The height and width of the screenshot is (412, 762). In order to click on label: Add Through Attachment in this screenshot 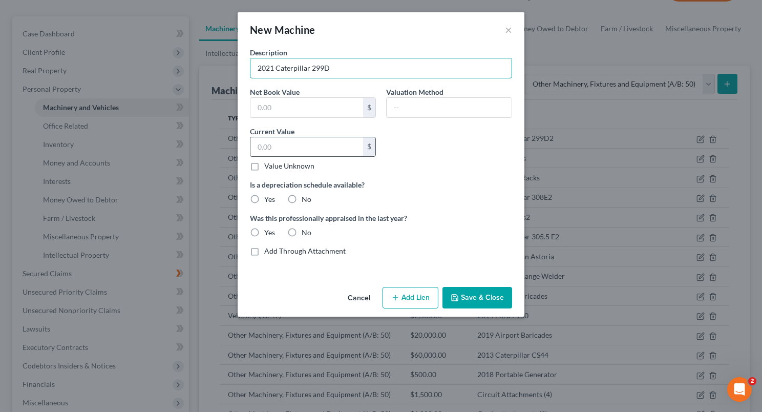, I will do `click(305, 251)`.